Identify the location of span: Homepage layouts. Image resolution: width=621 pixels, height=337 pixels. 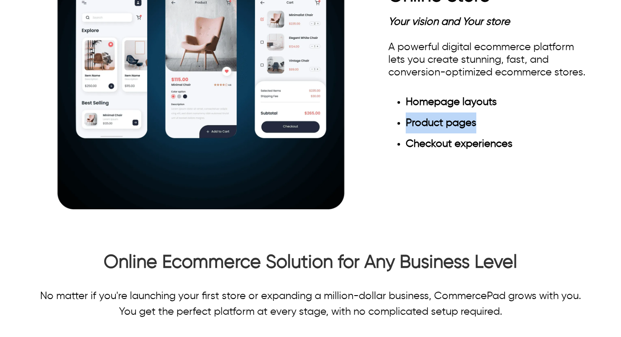
(451, 102).